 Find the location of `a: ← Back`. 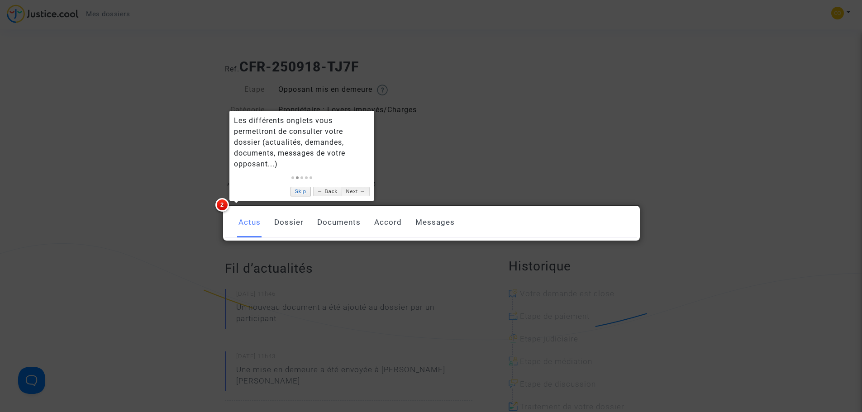

a: ← Back is located at coordinates (327, 191).